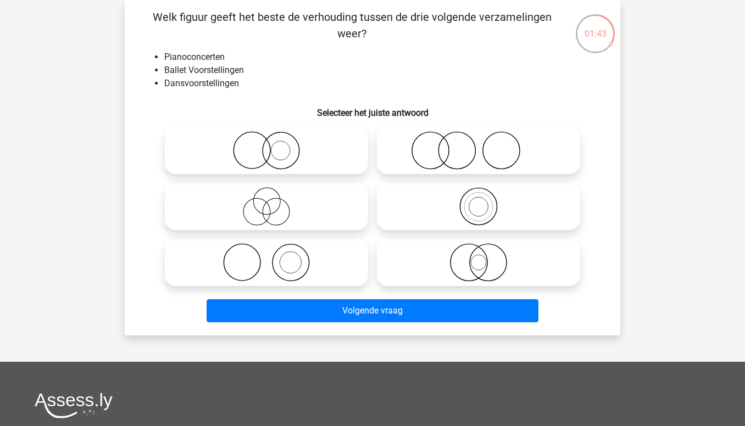 The image size is (745, 426). I want to click on li: Pianoconcerten, so click(383, 57).